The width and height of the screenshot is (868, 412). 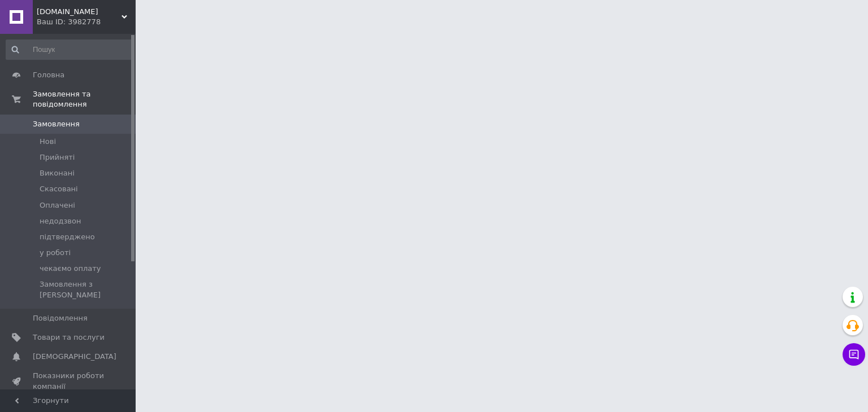 What do you see at coordinates (57, 173) in the screenshot?
I see `span: Виконані` at bounding box center [57, 173].